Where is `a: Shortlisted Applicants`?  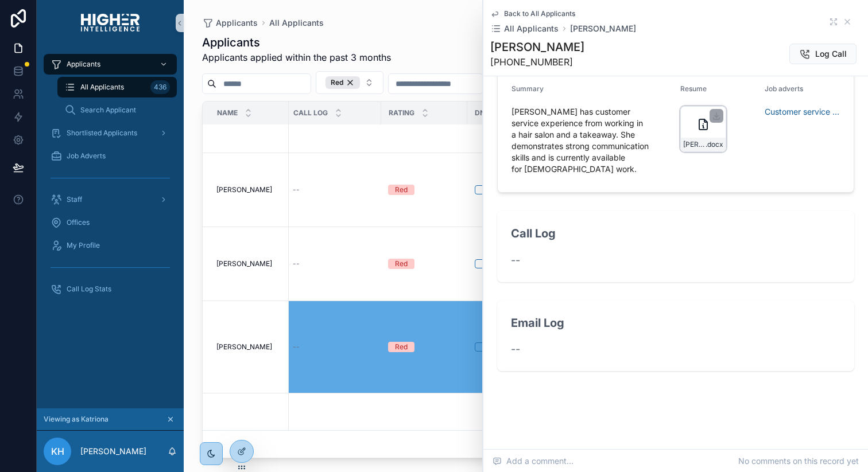
a: Shortlisted Applicants is located at coordinates (110, 133).